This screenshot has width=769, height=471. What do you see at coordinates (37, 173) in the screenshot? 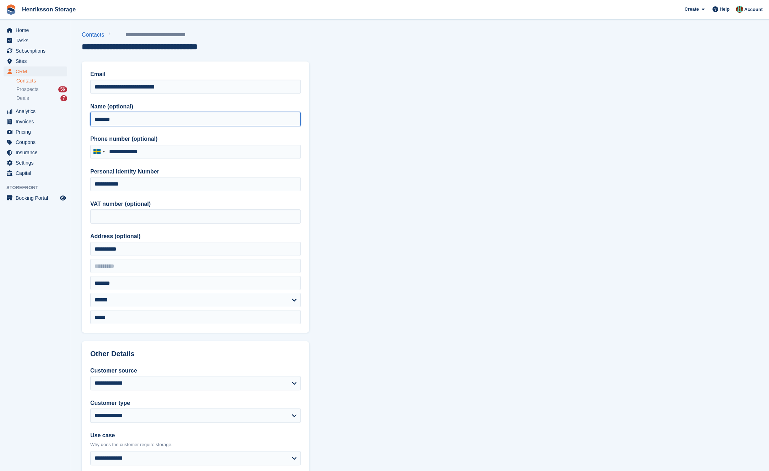
I see `span: Capital` at bounding box center [37, 173].